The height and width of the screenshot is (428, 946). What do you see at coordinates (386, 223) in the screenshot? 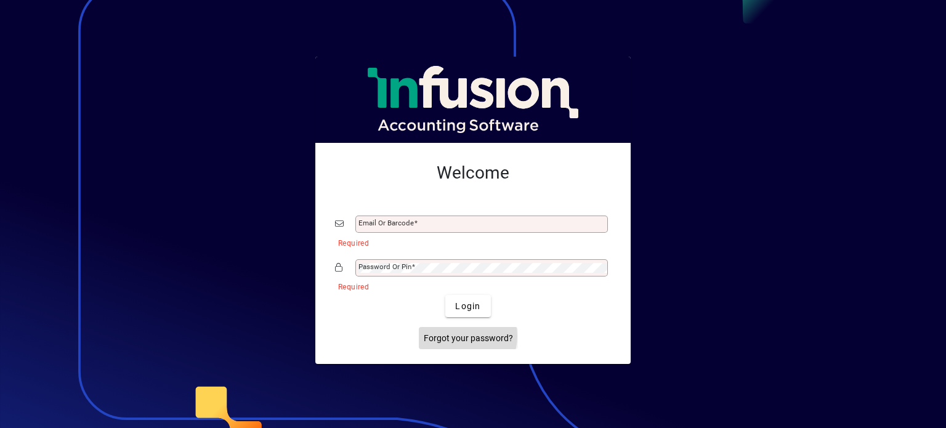
I see `mat-label: Email or Barcode` at bounding box center [386, 223].